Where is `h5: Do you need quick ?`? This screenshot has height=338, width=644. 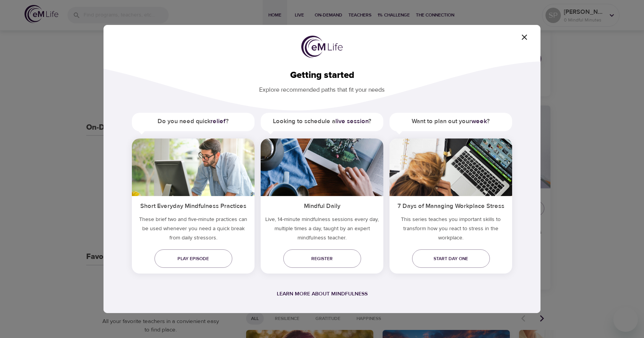
h5: Do you need quick ? is located at coordinates (193, 121).